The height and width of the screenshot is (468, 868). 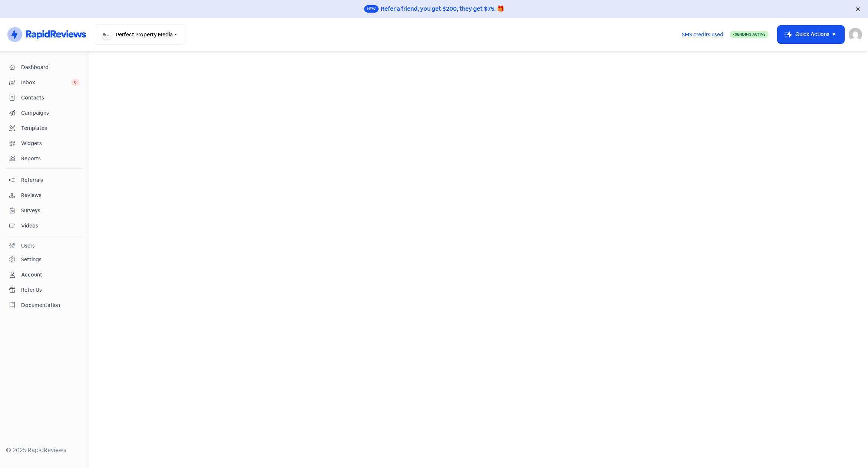 I want to click on span: Dashboard, so click(x=50, y=67).